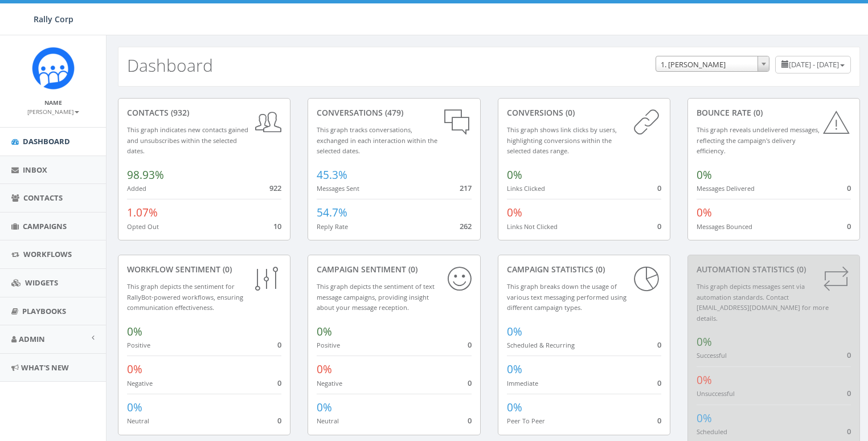 The width and height of the screenshot is (868, 441). What do you see at coordinates (465, 188) in the screenshot?
I see `span: 217` at bounding box center [465, 188].